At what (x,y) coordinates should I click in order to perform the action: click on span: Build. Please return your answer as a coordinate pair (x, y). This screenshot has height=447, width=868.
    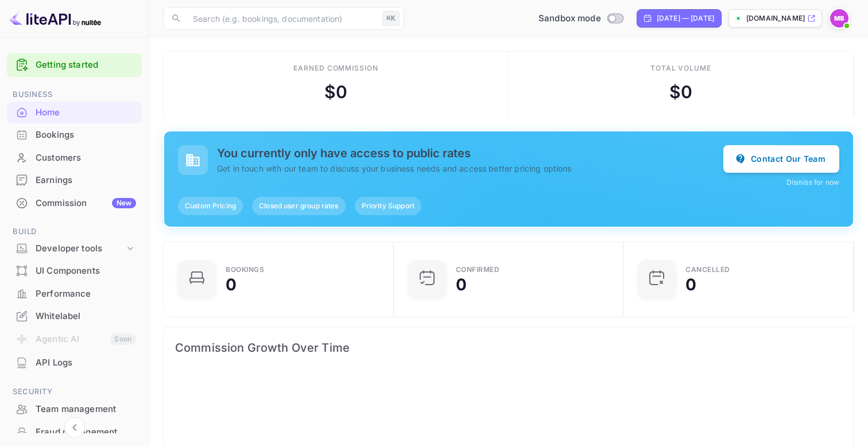
    Looking at the image, I should click on (74, 231).